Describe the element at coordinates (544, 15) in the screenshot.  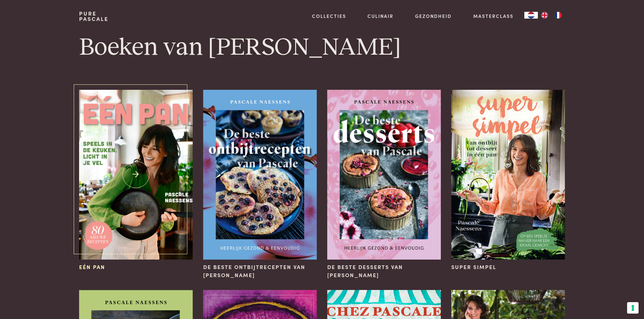
I see `a: EN` at that location.